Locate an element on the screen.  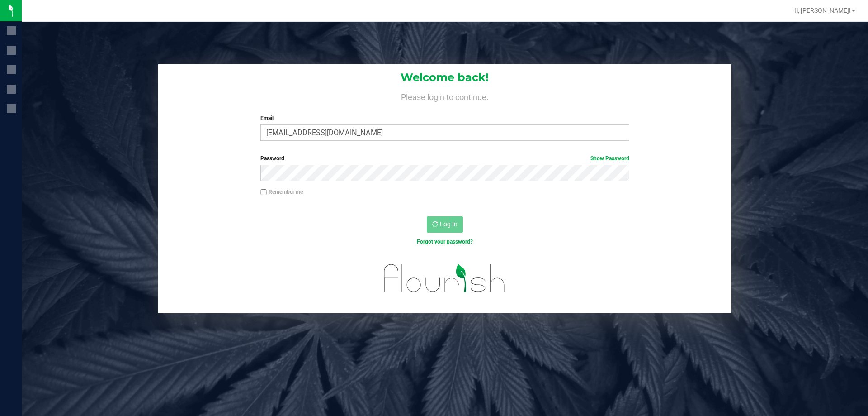
img: flourish_logo.svg is located at coordinates (444, 278).